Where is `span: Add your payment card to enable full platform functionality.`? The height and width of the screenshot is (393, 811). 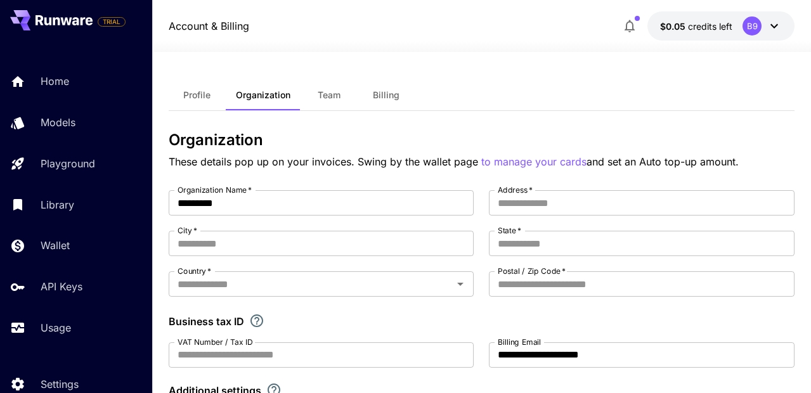
span: Add your payment card to enable full platform functionality. is located at coordinates (112, 22).